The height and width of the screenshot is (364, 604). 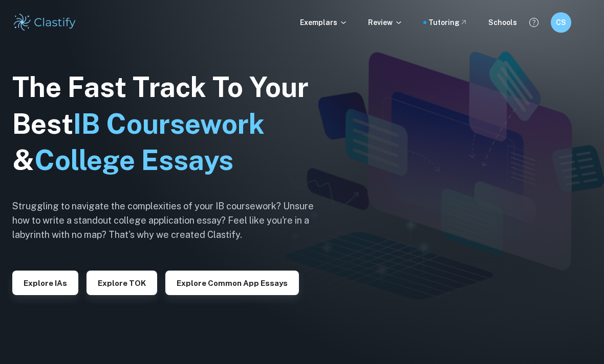 What do you see at coordinates (232, 283) in the screenshot?
I see `a: Explore Common App essays` at bounding box center [232, 283].